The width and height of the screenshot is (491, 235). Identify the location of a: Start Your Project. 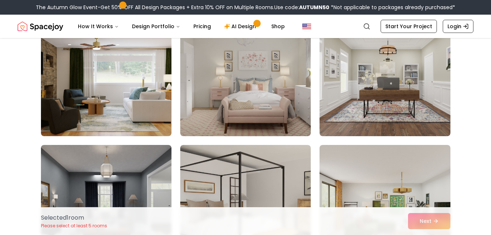
(409, 26).